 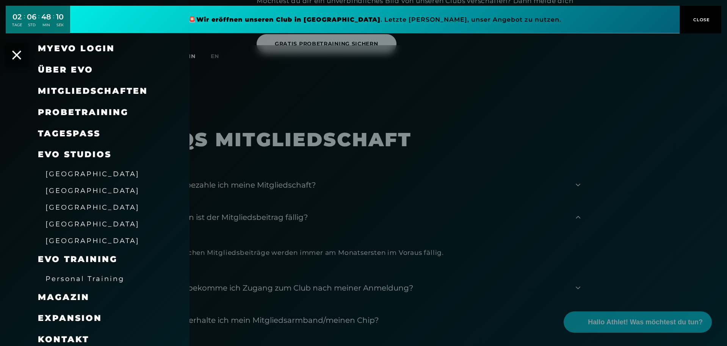 What do you see at coordinates (60, 17) in the screenshot?
I see `div: 10` at bounding box center [60, 17].